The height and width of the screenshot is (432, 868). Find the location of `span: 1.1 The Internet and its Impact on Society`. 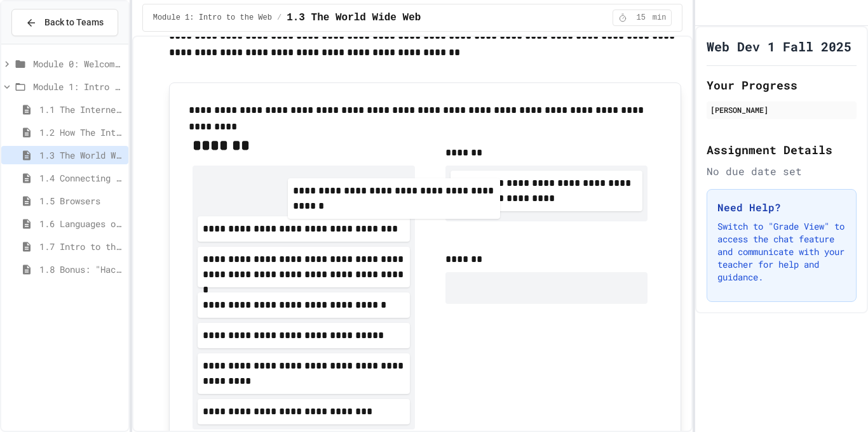

span: 1.1 The Internet and its Impact on Society is located at coordinates (81, 109).